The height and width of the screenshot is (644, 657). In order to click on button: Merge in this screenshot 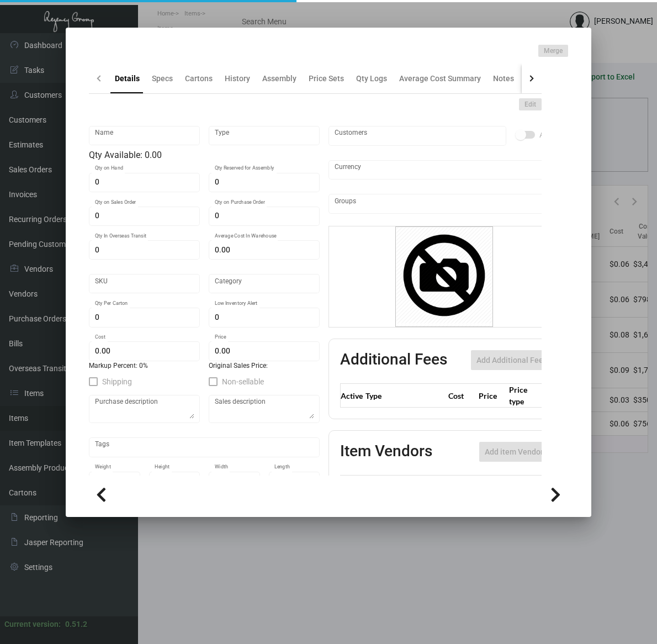, I will do `click(554, 51)`.